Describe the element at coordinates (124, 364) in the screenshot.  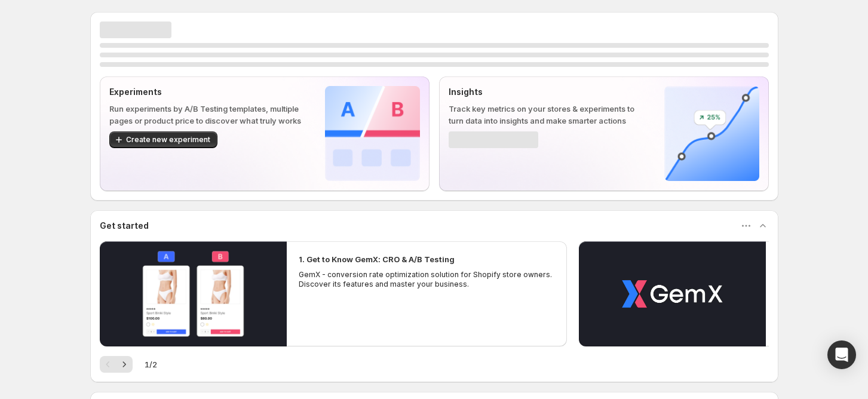
I see `button: Next` at that location.